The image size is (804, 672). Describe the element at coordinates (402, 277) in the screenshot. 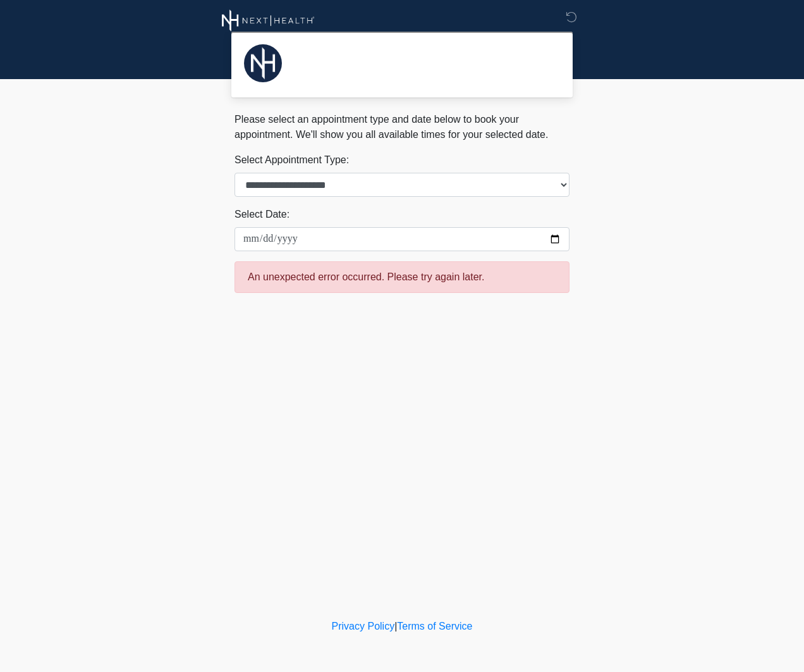

I see `div: An unexpected error occurred. Please try again later.` at that location.